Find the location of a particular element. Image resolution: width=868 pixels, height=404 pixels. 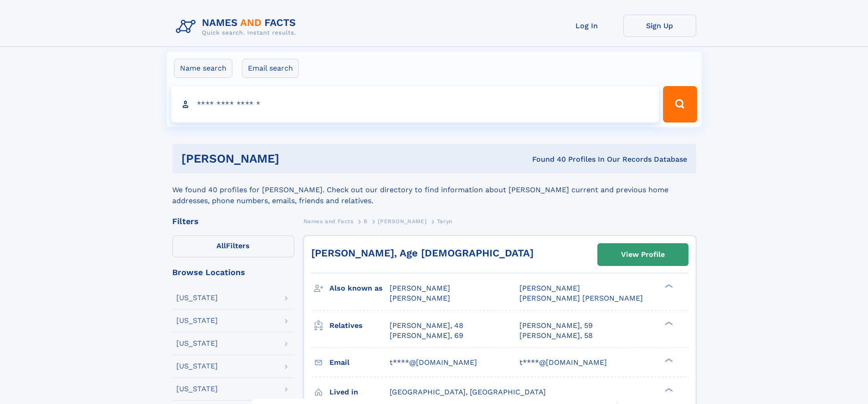

a: Names and Facts is located at coordinates (328, 221).